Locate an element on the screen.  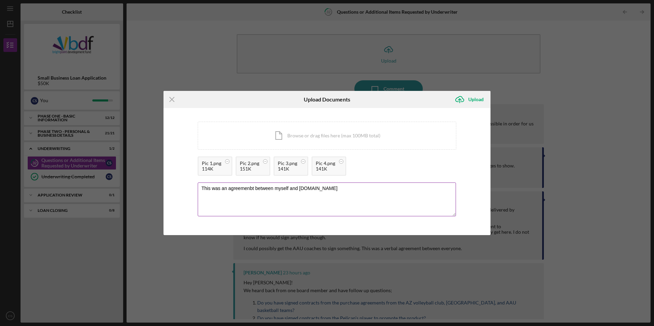
div: Pic 1.png is located at coordinates (211, 164).